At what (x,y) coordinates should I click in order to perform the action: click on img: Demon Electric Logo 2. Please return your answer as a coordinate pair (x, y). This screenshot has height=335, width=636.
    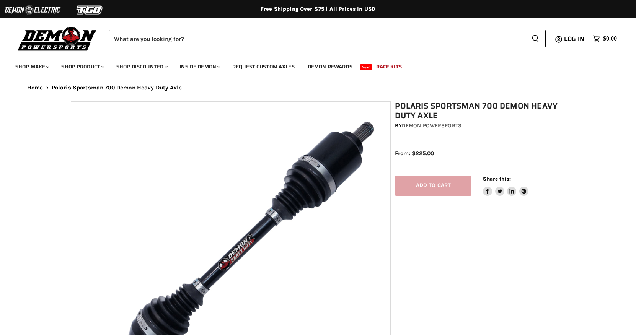
    Looking at the image, I should click on (33, 10).